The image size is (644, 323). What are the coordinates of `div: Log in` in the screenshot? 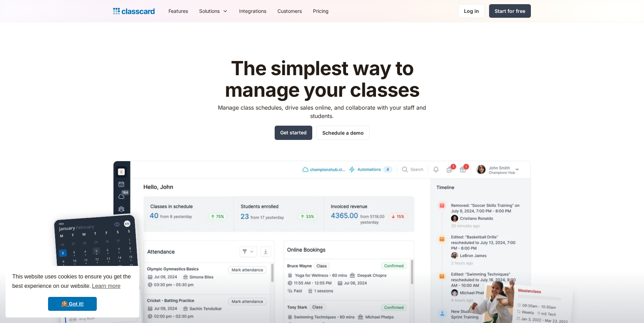 It's located at (471, 11).